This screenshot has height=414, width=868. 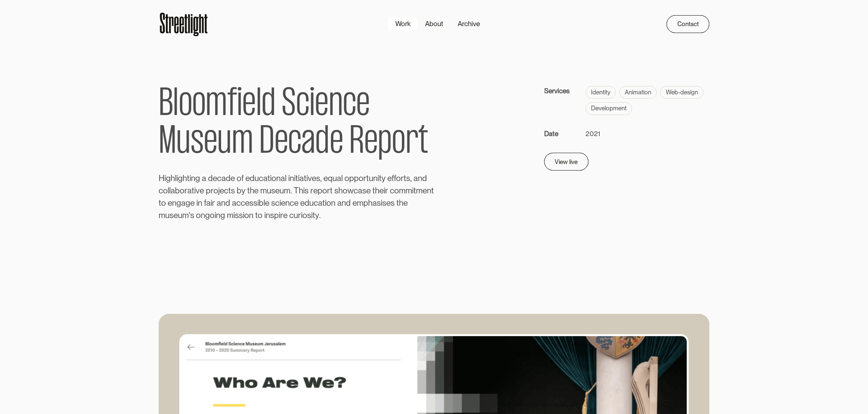 What do you see at coordinates (557, 91) in the screenshot?
I see `strong: Services` at bounding box center [557, 91].